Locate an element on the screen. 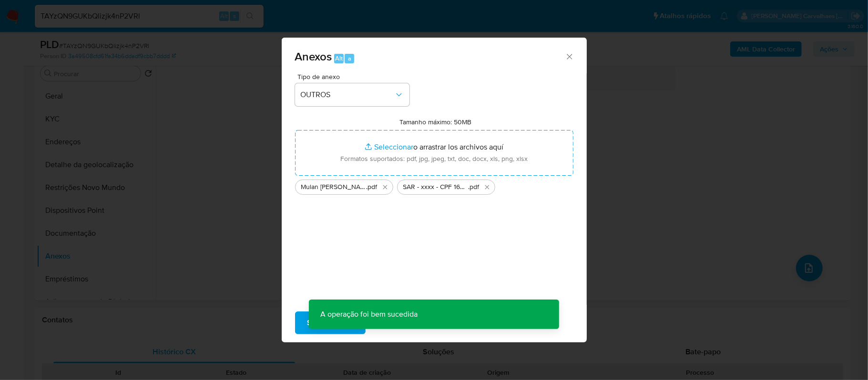 This screenshot has width=868, height=380. ul: Archivos seleccionados is located at coordinates (434, 185).